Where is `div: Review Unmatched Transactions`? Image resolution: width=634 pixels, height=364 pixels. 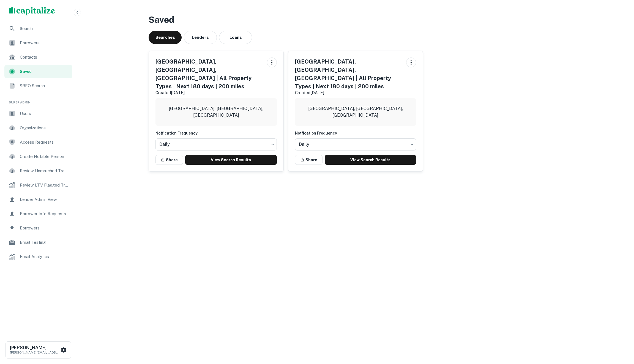
div: Review Unmatched Transactions is located at coordinates (38, 171).